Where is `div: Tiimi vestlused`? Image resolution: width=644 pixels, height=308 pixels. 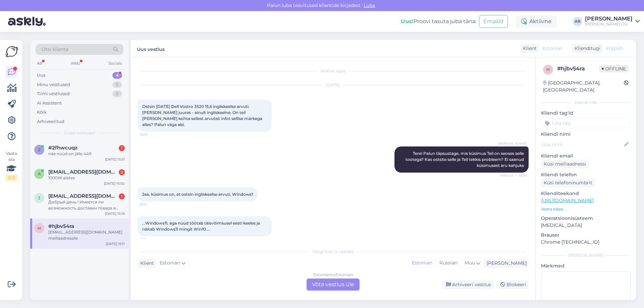 div: Tiimi vestlused is located at coordinates (54, 94).